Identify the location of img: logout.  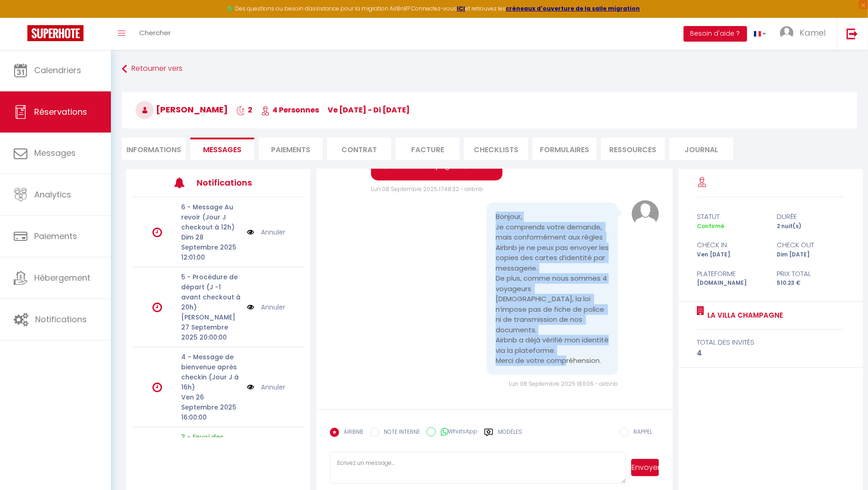
(852, 34).